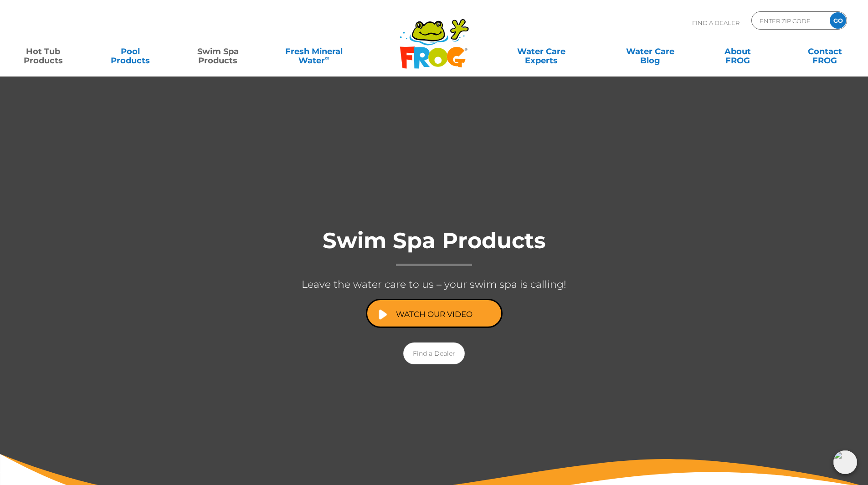  What do you see at coordinates (845, 462) in the screenshot?
I see `img: openIcon` at bounding box center [845, 462].